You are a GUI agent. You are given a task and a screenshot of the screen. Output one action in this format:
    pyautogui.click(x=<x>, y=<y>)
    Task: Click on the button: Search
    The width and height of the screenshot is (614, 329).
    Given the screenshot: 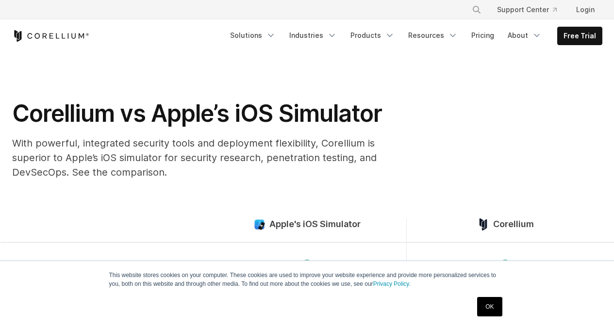 What is the action you would take?
    pyautogui.click(x=477, y=10)
    